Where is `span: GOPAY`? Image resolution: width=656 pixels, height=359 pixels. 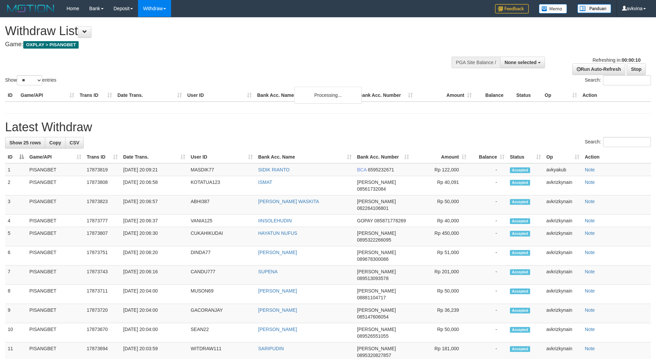 span: GOPAY is located at coordinates (365, 221).